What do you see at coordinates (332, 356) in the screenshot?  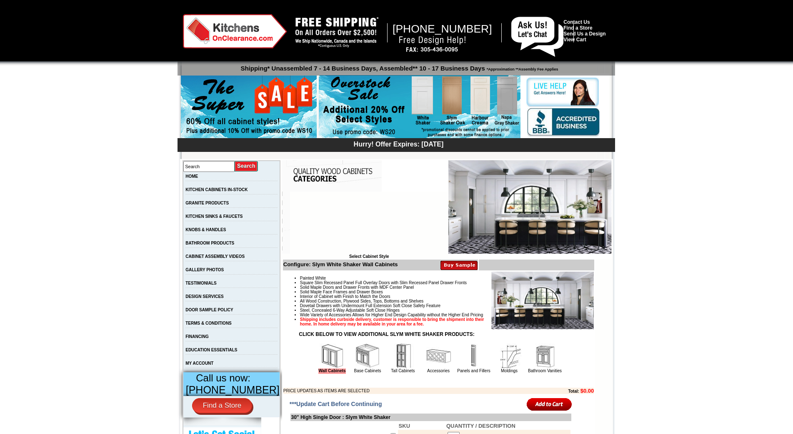 I see `img: Wall Cabinets` at bounding box center [332, 356].